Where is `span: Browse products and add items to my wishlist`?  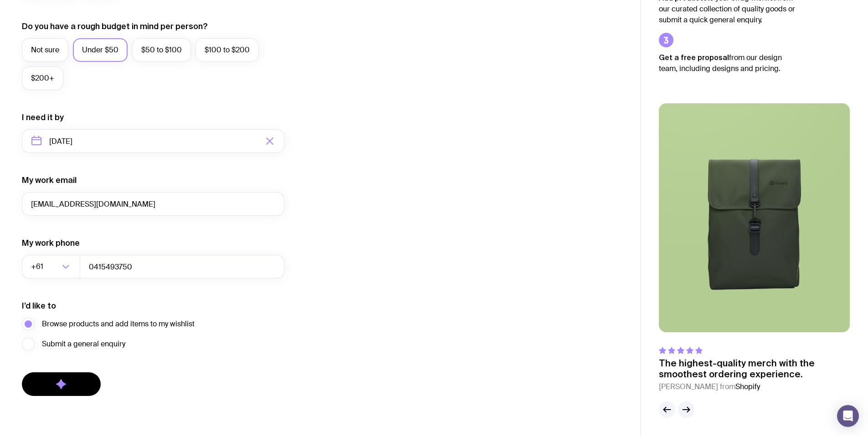 span: Browse products and add items to my wishlist is located at coordinates (118, 324).